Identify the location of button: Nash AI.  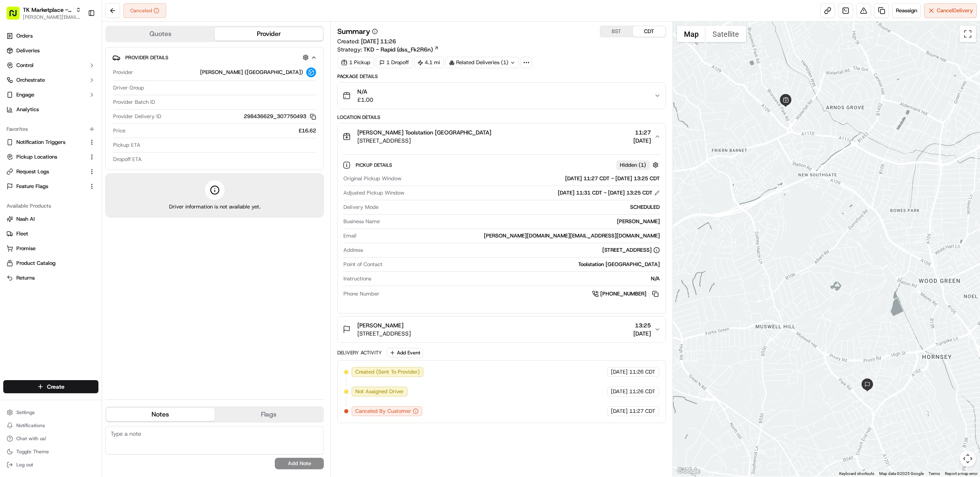
(51, 219).